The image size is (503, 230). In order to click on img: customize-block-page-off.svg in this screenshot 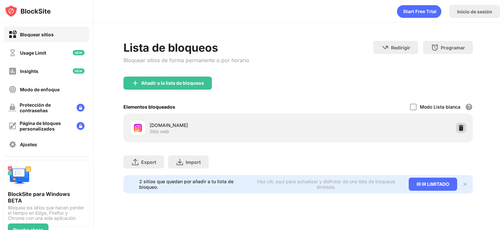, I will do `click(12, 126)`.